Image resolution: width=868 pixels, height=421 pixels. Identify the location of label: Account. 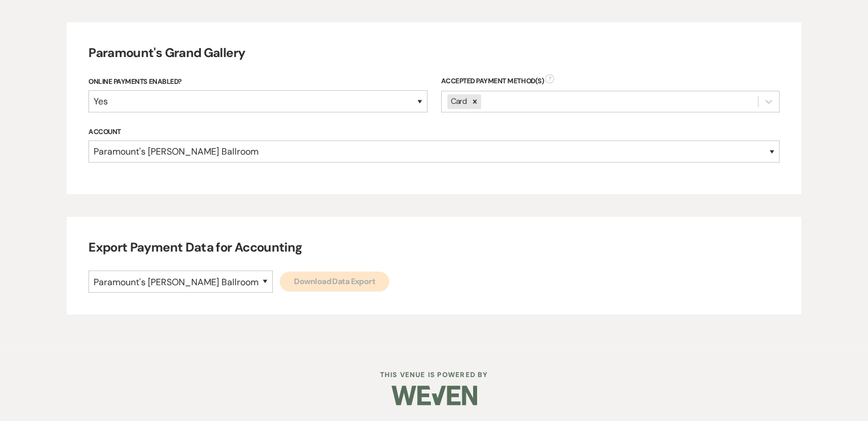
(434, 132).